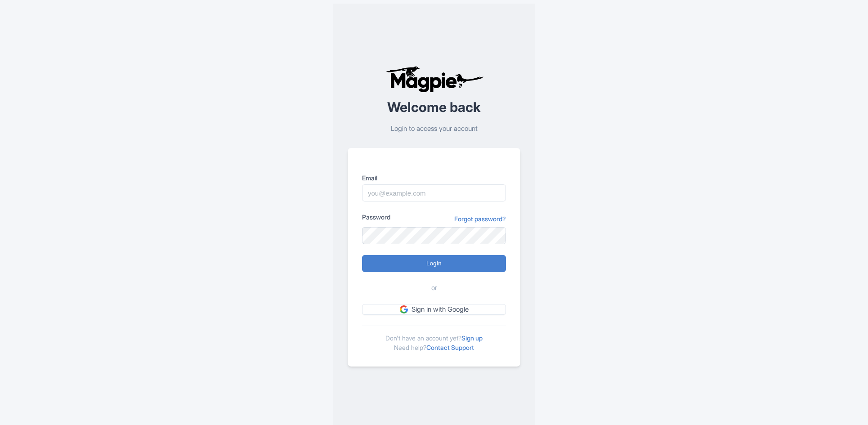 This screenshot has width=868, height=425. I want to click on label: Email, so click(434, 178).